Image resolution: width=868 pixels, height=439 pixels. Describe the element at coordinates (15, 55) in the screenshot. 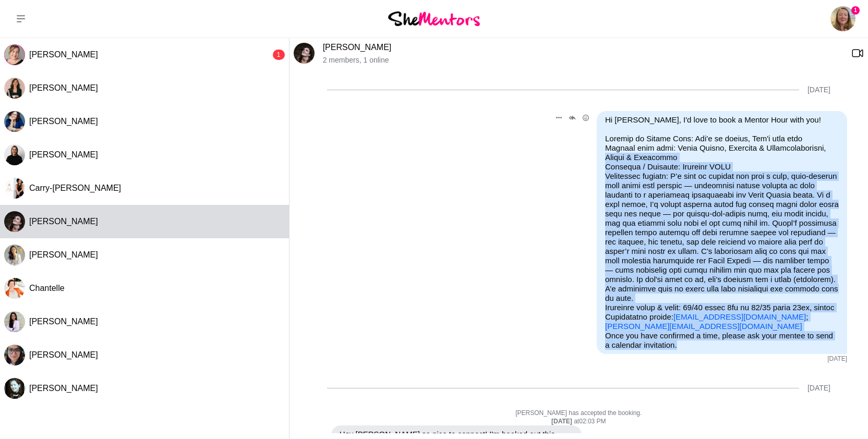

I see `div: Ruth Slade` at that location.